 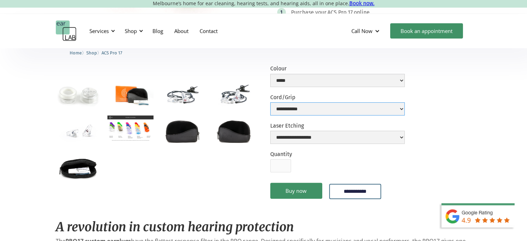 What do you see at coordinates (297, 191) in the screenshot?
I see `a: Buy now` at bounding box center [297, 191].